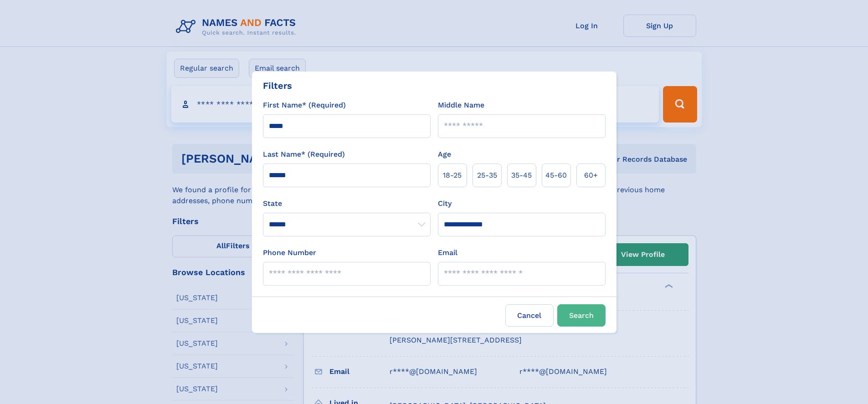 The width and height of the screenshot is (868, 404). What do you see at coordinates (591, 175) in the screenshot?
I see `span: 60+` at bounding box center [591, 175].